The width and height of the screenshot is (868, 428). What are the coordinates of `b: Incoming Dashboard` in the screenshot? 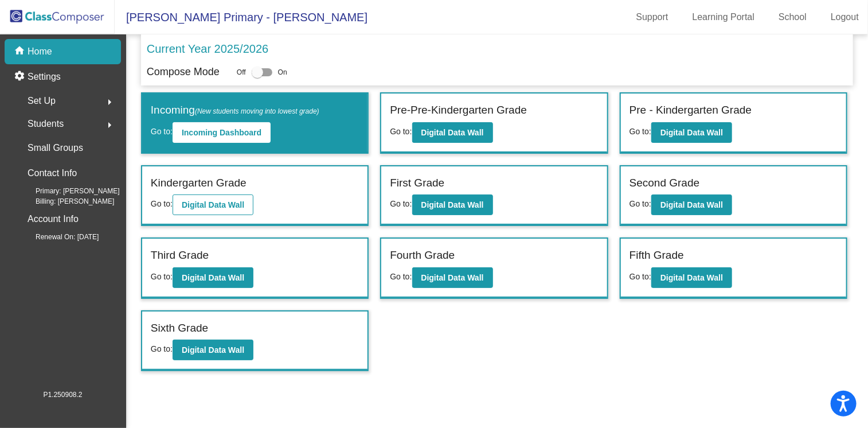 It's located at (221, 132).